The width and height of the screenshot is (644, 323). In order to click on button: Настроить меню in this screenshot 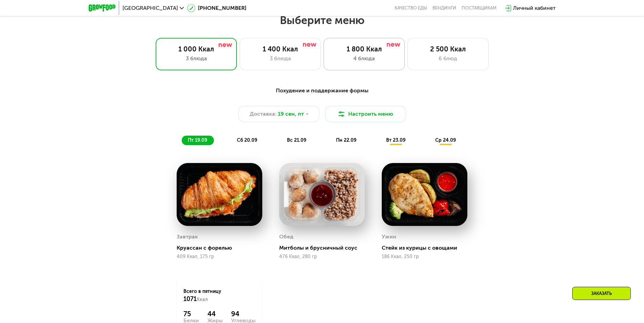, I will do `click(365, 114)`.